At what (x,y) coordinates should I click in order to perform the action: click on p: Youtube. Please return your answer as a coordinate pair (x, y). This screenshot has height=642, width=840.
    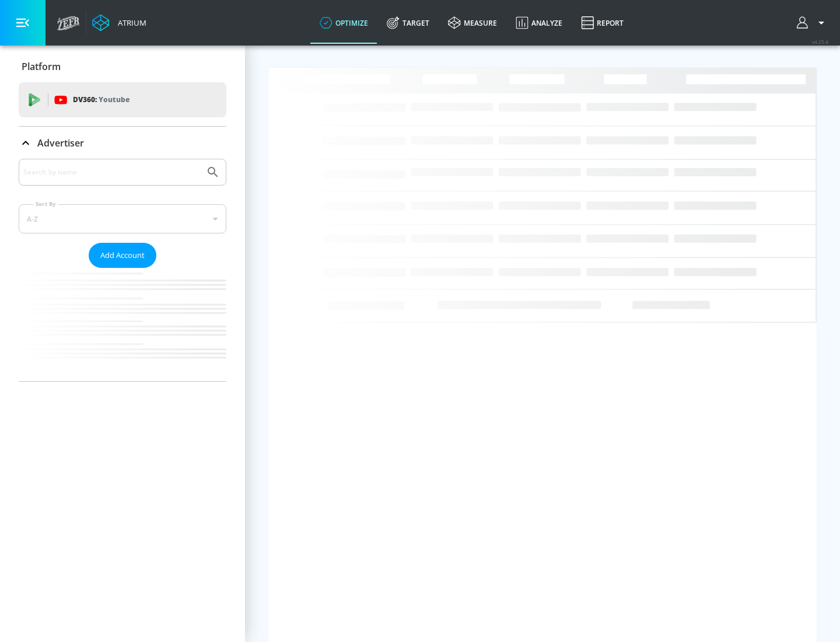
    Looking at the image, I should click on (114, 99).